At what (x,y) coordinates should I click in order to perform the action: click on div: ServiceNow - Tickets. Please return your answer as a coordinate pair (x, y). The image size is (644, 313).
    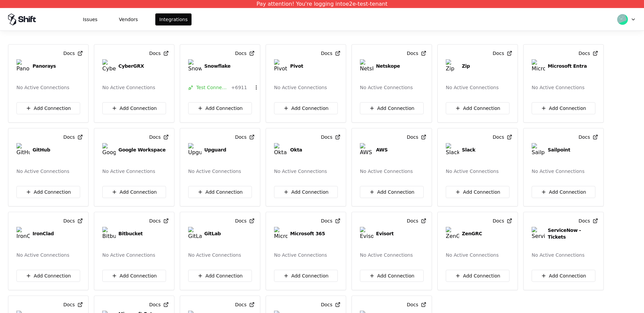
    Looking at the image, I should click on (572, 234).